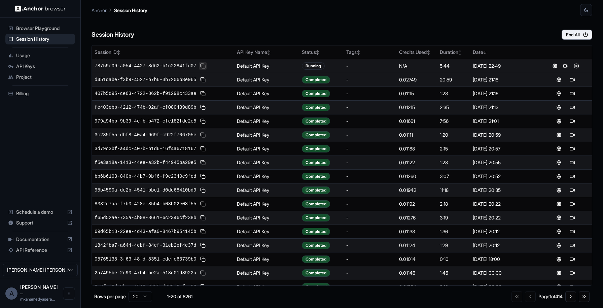 This screenshot has width=603, height=308. I want to click on div: 0.01115, so click(416, 93).